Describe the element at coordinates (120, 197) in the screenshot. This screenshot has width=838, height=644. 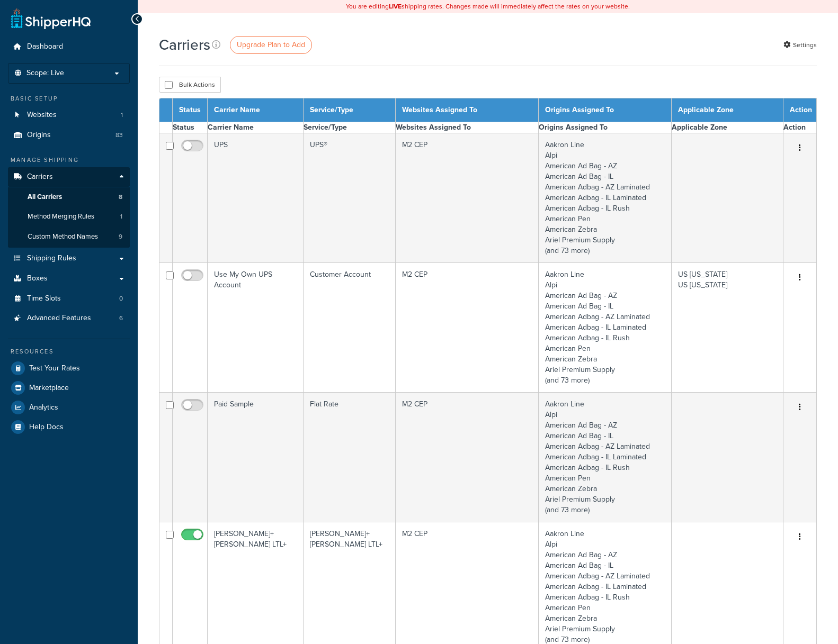
I see `span: 8` at that location.